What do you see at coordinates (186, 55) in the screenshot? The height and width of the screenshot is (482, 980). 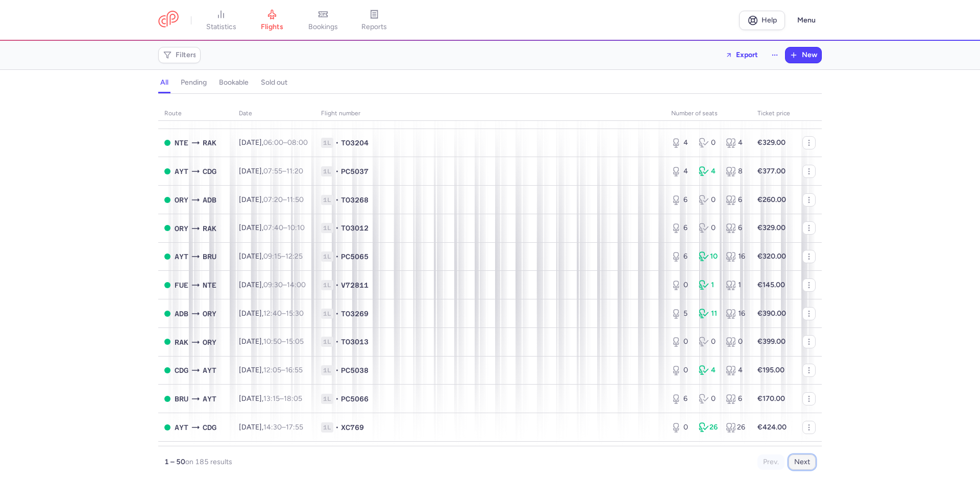 I see `span: Filters` at bounding box center [186, 55].